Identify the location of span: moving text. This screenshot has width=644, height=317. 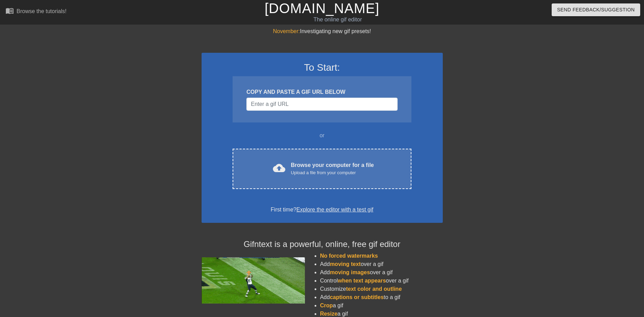
(345, 264).